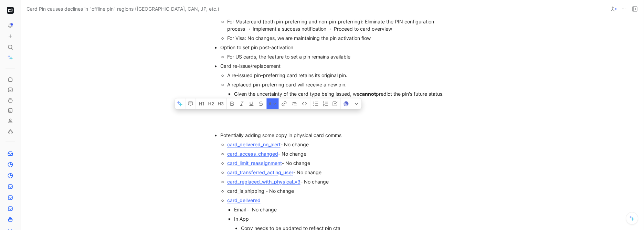 This screenshot has height=230, width=644. I want to click on div: For Visa: No changes, we are maintaining the pin activation flow, so click(339, 38).